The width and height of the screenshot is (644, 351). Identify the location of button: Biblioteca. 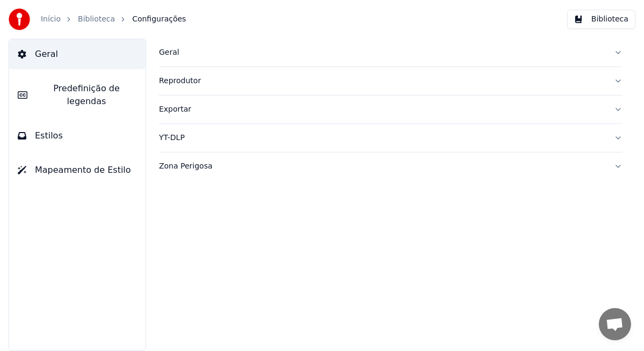
(601, 19).